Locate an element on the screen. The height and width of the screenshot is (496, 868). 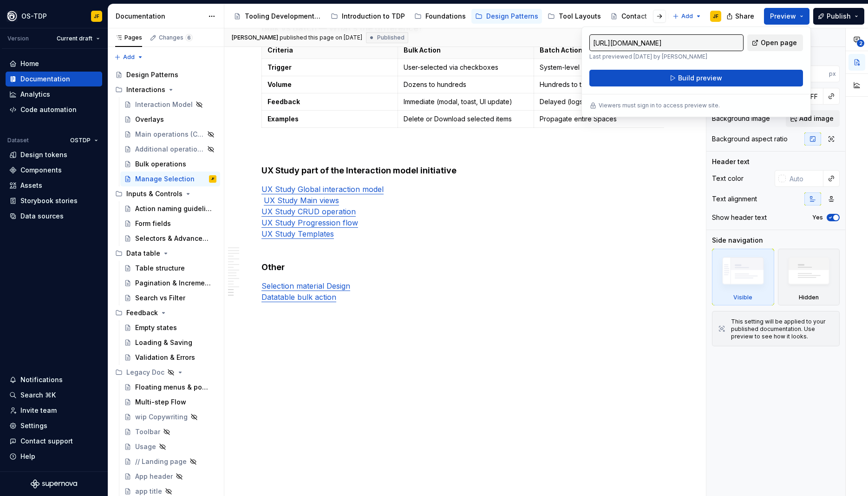
div: Bulk operations is located at coordinates (160, 164).